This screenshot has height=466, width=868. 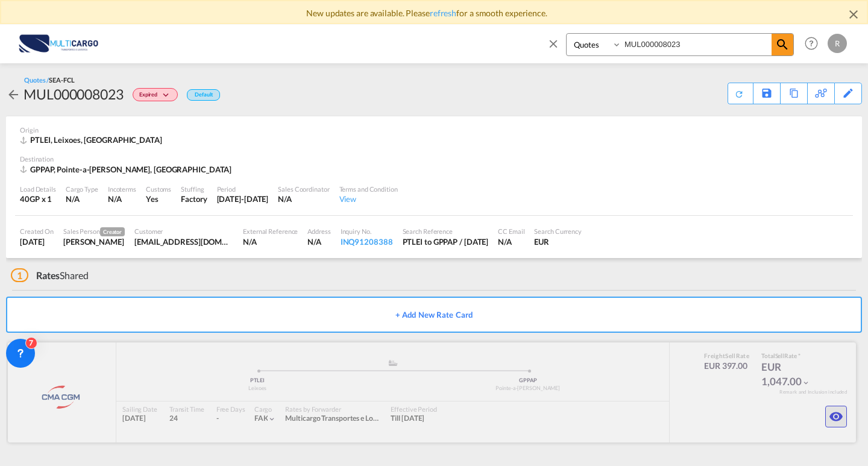 What do you see at coordinates (94, 242) in the screenshot?
I see `div: Patricia Barroso` at bounding box center [94, 242].